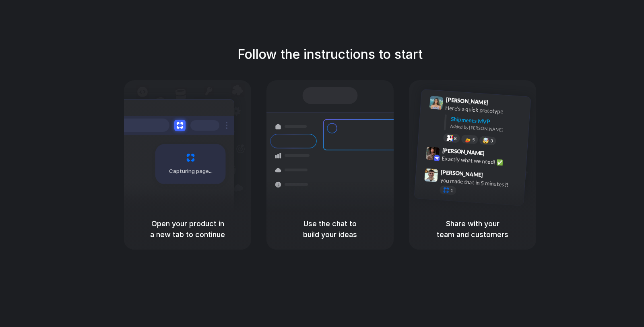 The image size is (644, 327). Describe the element at coordinates (482, 161) in the screenshot. I see `div: Exactly what we need! ✅` at that location.